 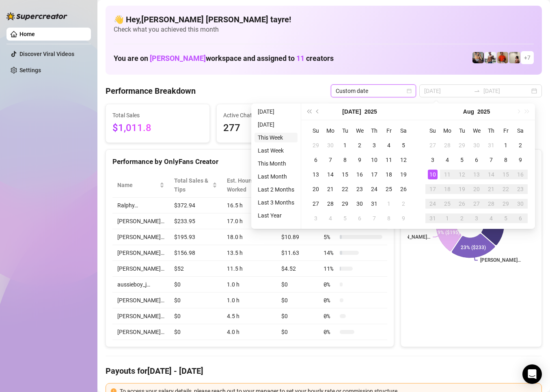 I want to click on td: 2025-07-27, so click(x=316, y=204).